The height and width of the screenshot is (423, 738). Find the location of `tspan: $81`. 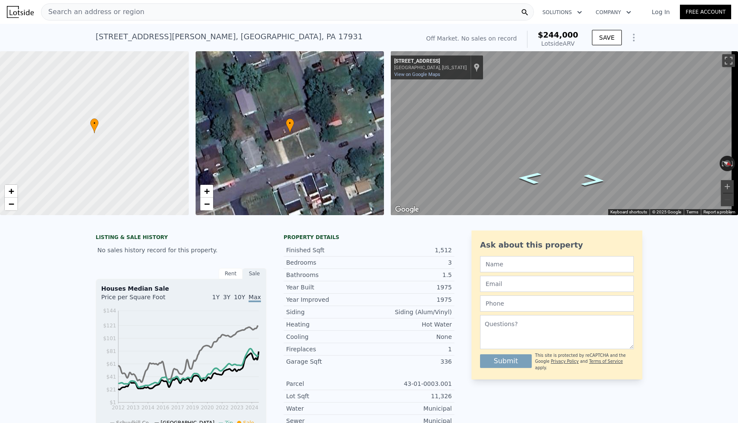

tspan: $81 is located at coordinates (111, 351).